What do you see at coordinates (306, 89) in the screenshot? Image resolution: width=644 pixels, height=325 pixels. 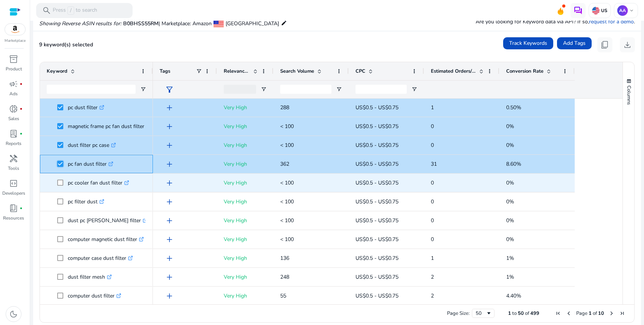 I see `input: Search Volume Filter Input` at bounding box center [306, 89].